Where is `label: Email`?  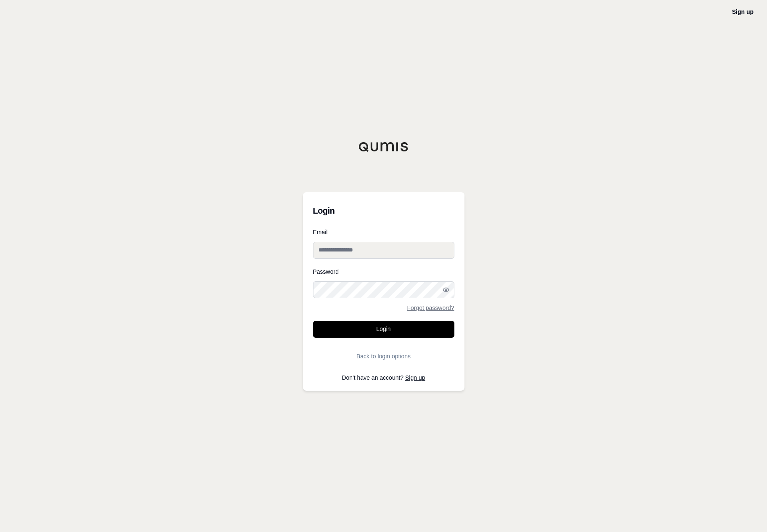
label: Email is located at coordinates (384, 232).